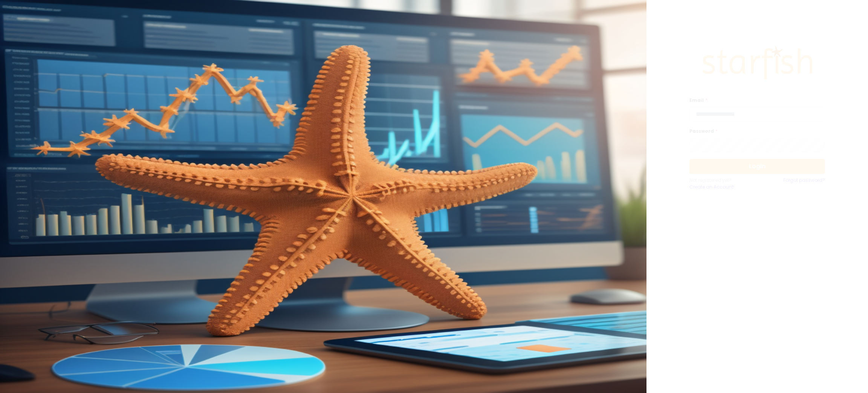  I want to click on label: Password, so click(755, 131).